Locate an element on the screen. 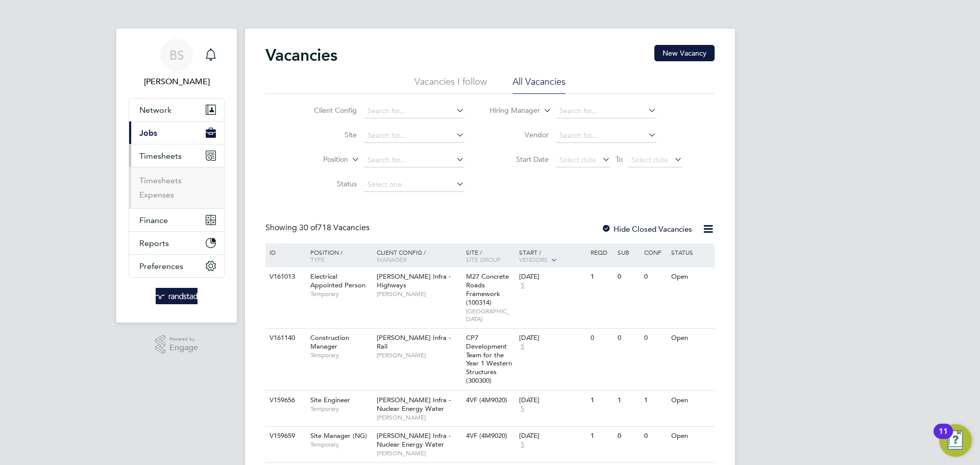  span: BS is located at coordinates (176, 55).